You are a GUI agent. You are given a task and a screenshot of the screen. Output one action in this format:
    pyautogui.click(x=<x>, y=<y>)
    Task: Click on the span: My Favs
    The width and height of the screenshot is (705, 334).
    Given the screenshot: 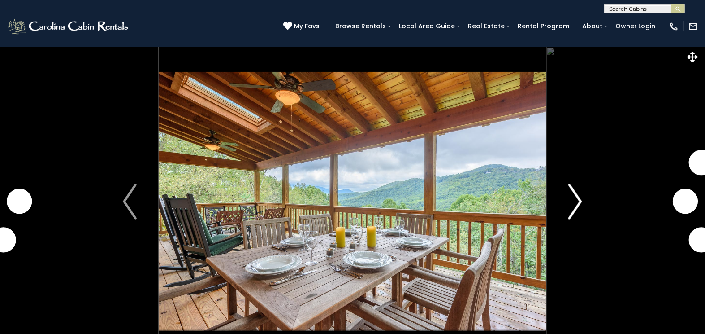 What is the action you would take?
    pyautogui.click(x=307, y=26)
    